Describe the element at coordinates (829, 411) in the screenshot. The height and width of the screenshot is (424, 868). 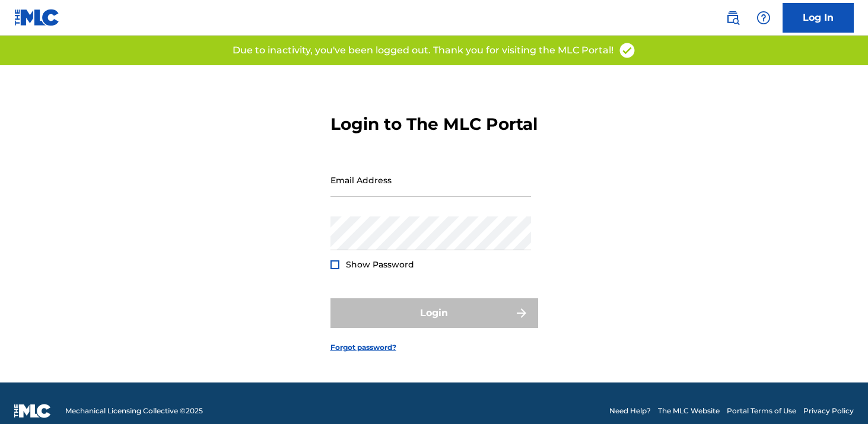
I see `a: Privacy Policy` at that location.